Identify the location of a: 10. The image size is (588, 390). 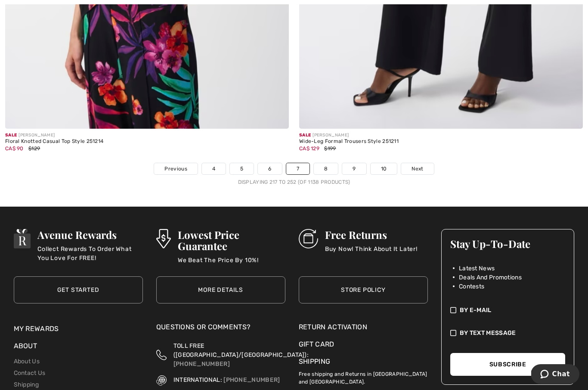
(384, 168).